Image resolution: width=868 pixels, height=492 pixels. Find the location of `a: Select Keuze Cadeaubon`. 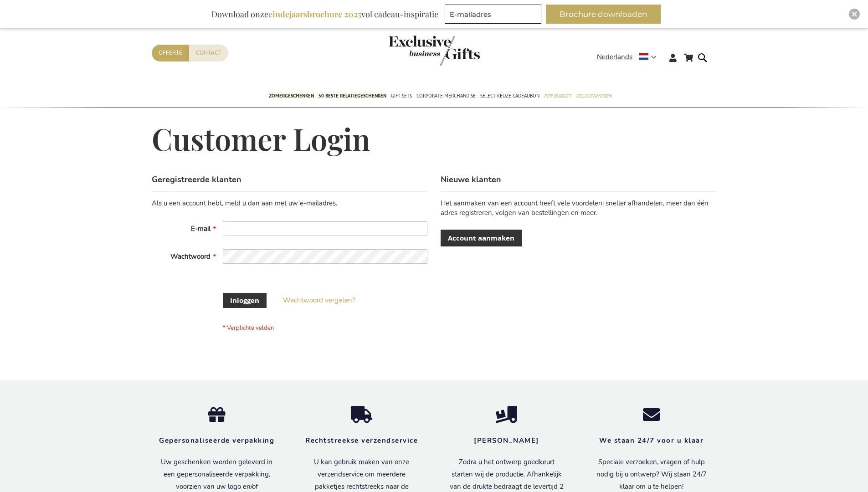

a: Select Keuze Cadeaubon is located at coordinates (510, 96).